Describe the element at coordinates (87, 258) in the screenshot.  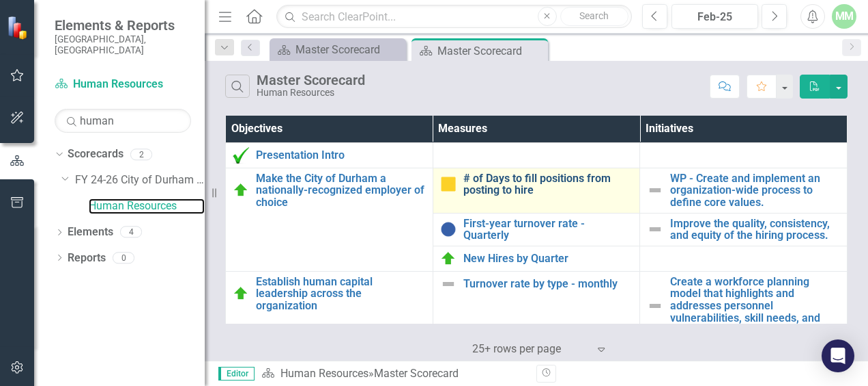
I see `a: Reports` at that location.